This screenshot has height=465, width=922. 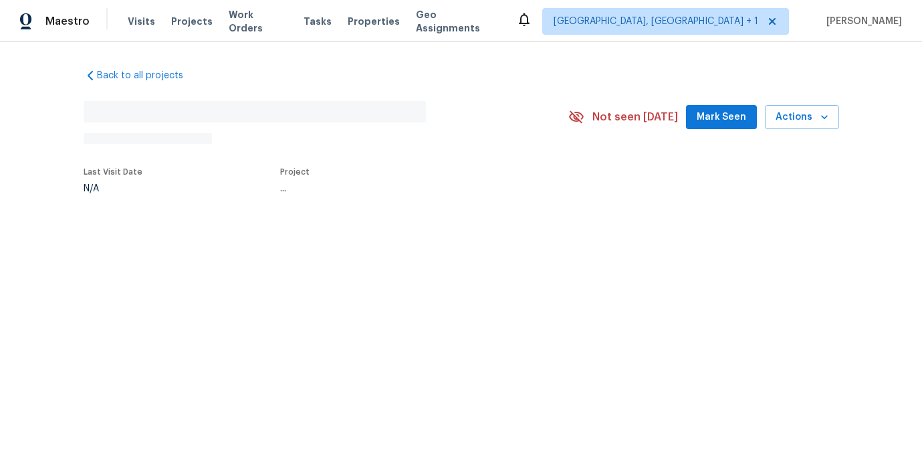 What do you see at coordinates (374, 21) in the screenshot?
I see `span: Properties` at bounding box center [374, 21].